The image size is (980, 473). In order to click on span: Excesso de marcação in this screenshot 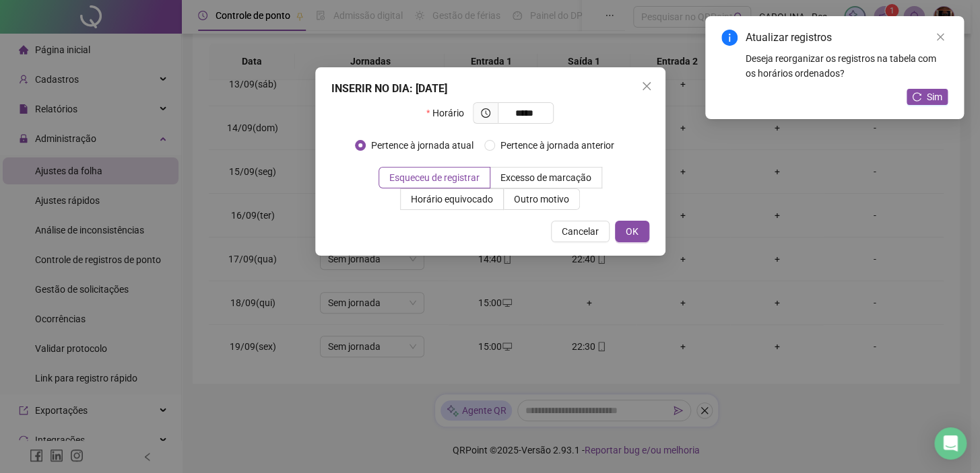, I will do `click(545, 178)`.